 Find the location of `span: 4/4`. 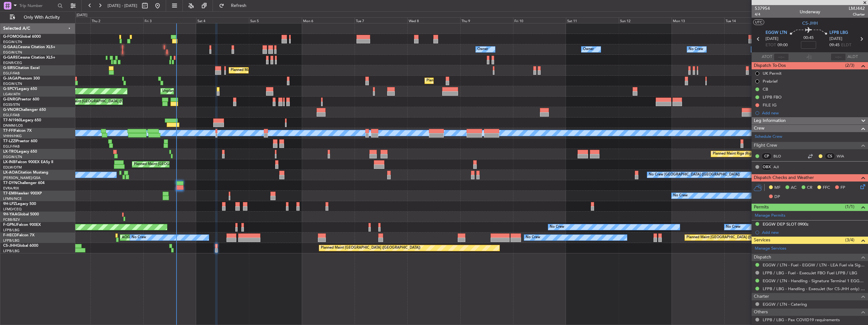

span: 4/4 is located at coordinates (762, 14).